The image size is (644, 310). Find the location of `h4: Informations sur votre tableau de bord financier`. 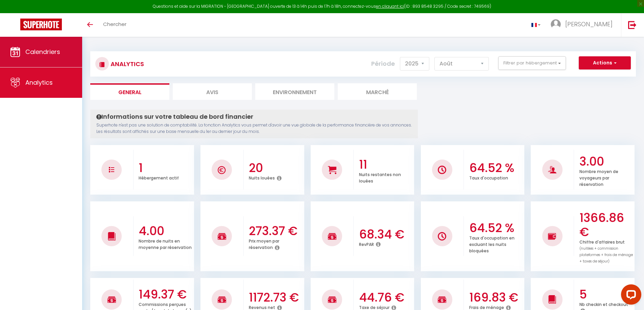

h4: Informations sur votre tableau de bord financier is located at coordinates (254, 117).